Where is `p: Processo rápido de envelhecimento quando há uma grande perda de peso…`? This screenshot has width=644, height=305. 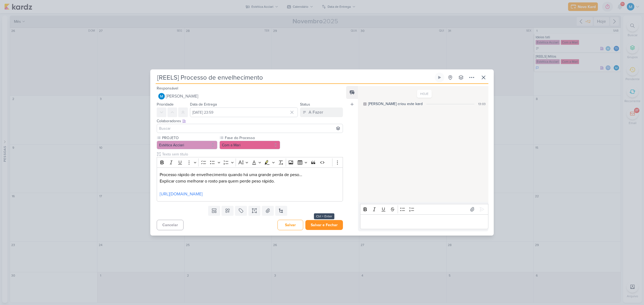 p: Processo rápido de envelhecimento quando há uma grande perda de peso… is located at coordinates (250, 175).